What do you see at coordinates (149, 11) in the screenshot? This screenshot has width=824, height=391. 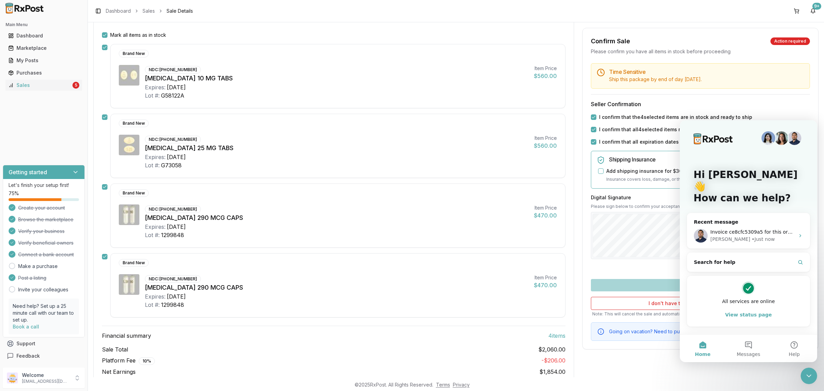 I see `a: Sales` at bounding box center [149, 11].